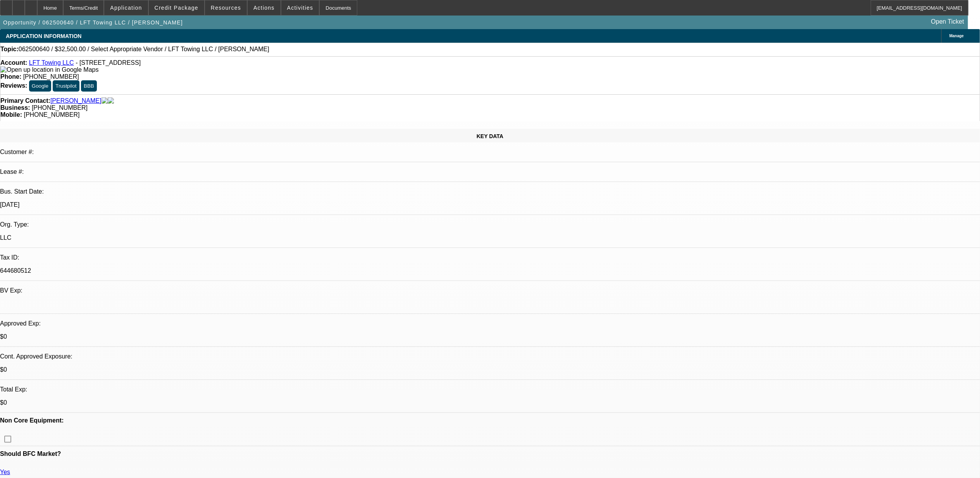  I want to click on strong: Primary Contact:, so click(25, 101).